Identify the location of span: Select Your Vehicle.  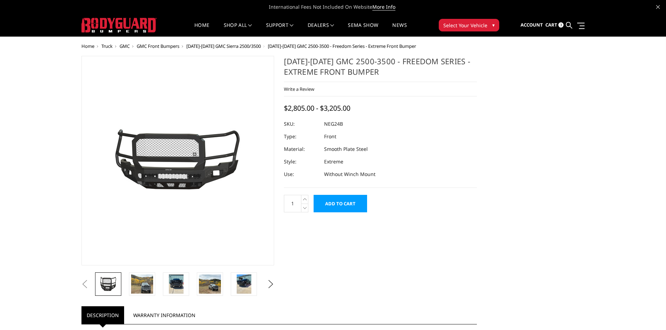
(465, 25).